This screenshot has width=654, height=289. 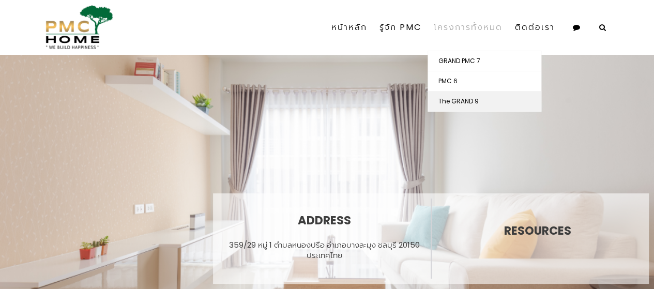 What do you see at coordinates (325, 250) in the screenshot?
I see `div: 359/29 หมู่ 1 ตำบลหนองปรือ อำเภอบางละมุง ชลบุรี 20150 ประเทศไทย` at bounding box center [325, 250].